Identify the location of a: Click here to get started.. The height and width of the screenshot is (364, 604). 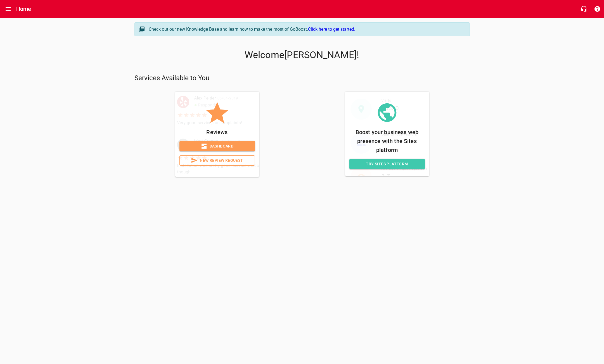
(331, 29).